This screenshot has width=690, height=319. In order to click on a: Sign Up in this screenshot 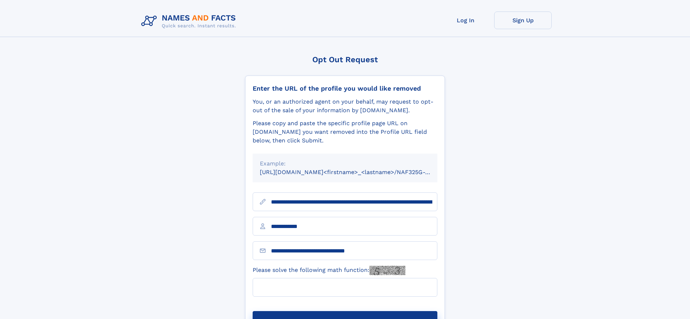, I will do `click(523, 20)`.